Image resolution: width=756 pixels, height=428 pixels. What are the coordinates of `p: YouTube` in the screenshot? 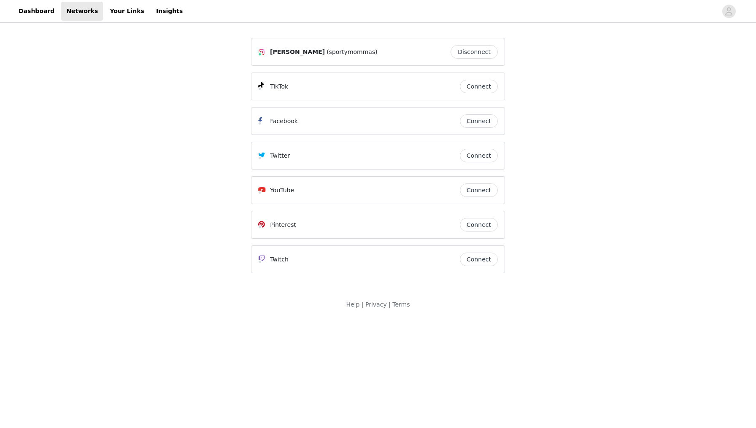 It's located at (282, 190).